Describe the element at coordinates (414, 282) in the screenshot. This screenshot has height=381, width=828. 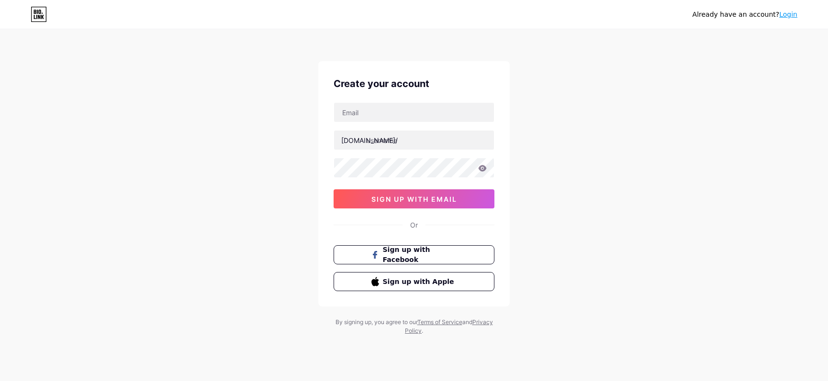
I see `a: Sign up with Apple` at that location.